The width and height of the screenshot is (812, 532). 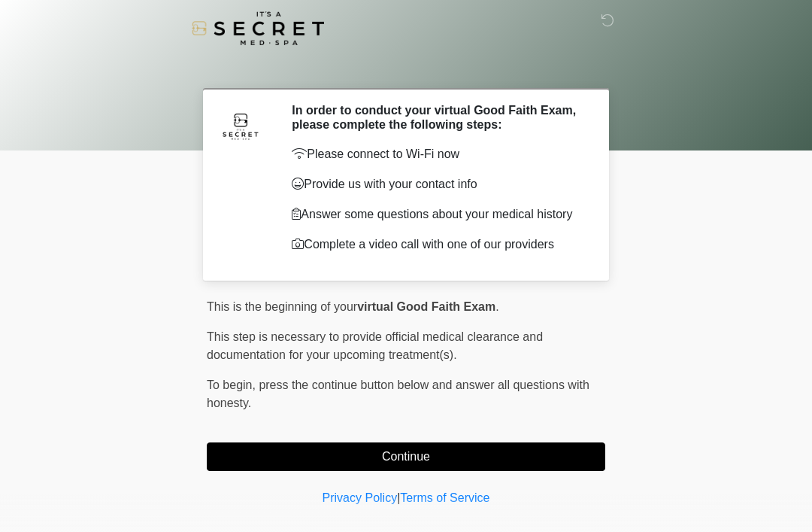 I want to click on p: Please connect to Wi-Fi now, so click(x=437, y=154).